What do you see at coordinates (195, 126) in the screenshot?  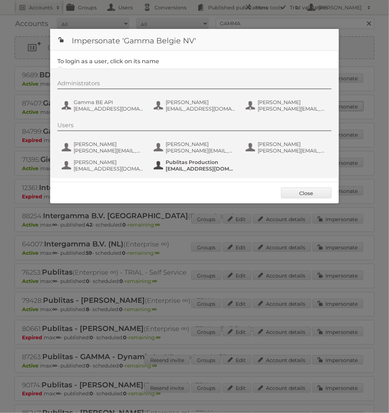 I see `div: Users` at bounding box center [195, 126].